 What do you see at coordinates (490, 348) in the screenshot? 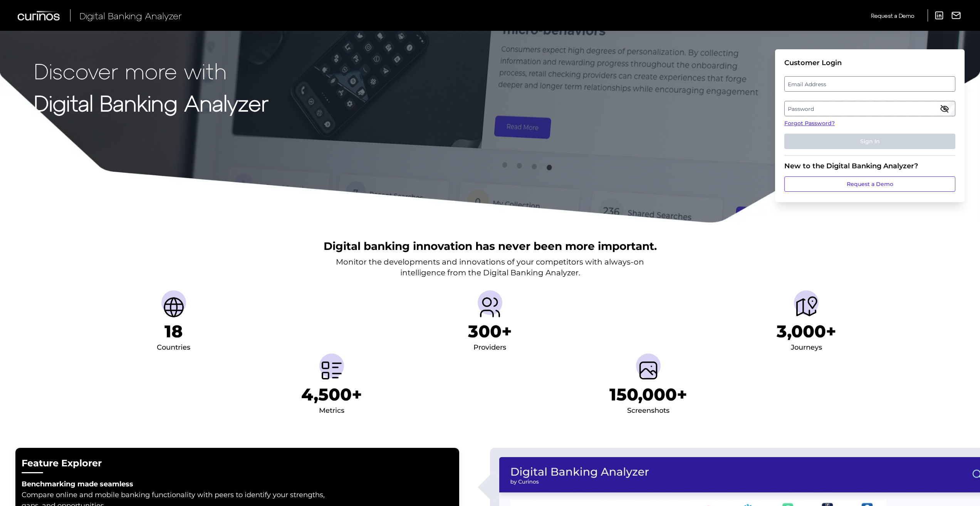
I see `div: Providers` at bounding box center [490, 348].